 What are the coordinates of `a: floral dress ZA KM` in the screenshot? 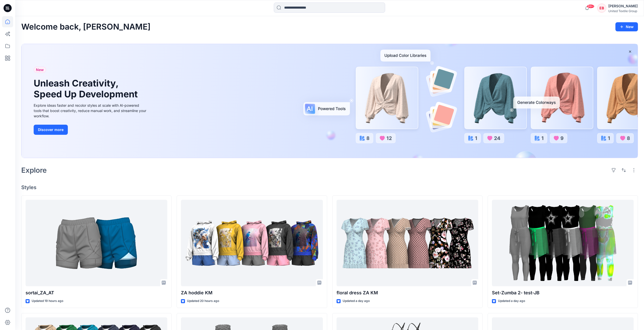 It's located at (408, 243).